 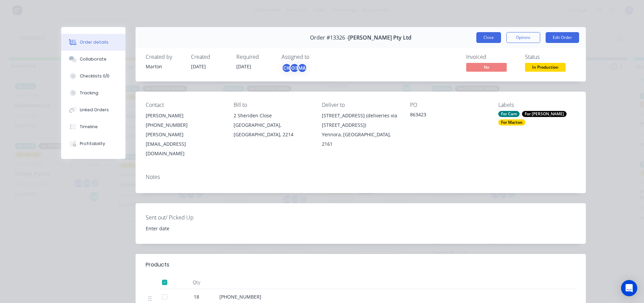 I want to click on div: Required, so click(x=254, y=57).